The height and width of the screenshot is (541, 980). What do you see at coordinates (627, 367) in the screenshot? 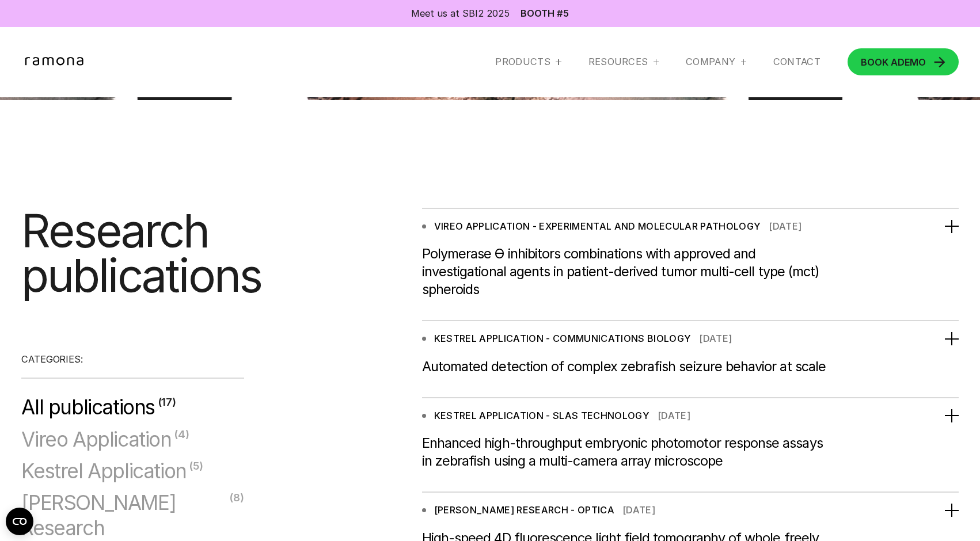
I see `div: Automated detection of complex zebrafish seizure behavior at scale` at bounding box center [627, 367].